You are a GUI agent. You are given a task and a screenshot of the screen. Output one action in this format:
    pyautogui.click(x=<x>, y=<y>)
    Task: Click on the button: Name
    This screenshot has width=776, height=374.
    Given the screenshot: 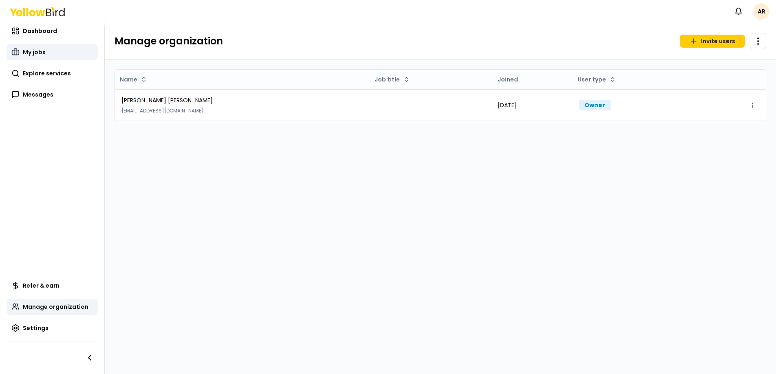 What is the action you would take?
    pyautogui.click(x=133, y=79)
    